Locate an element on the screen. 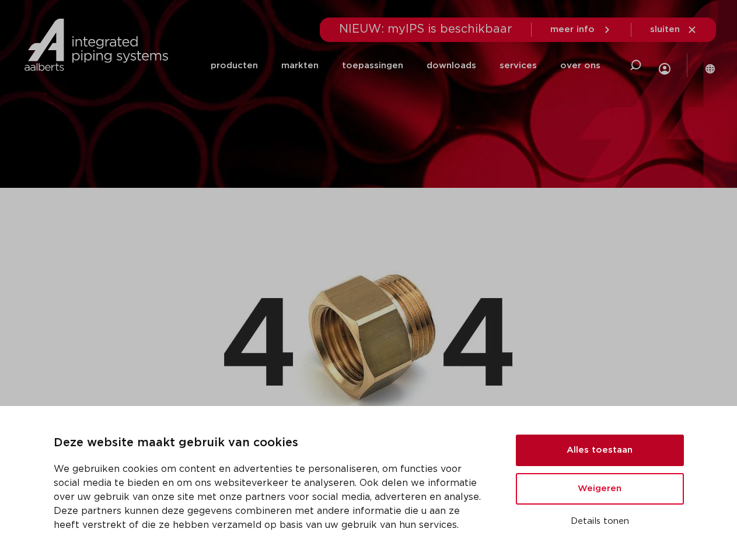 The width and height of the screenshot is (737, 560). a: over ons is located at coordinates (580, 65).